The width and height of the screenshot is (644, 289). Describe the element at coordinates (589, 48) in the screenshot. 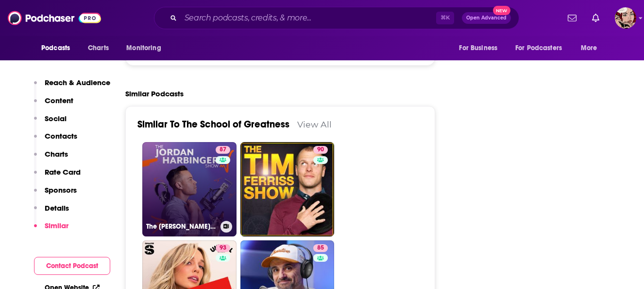

I see `span: More` at that location.